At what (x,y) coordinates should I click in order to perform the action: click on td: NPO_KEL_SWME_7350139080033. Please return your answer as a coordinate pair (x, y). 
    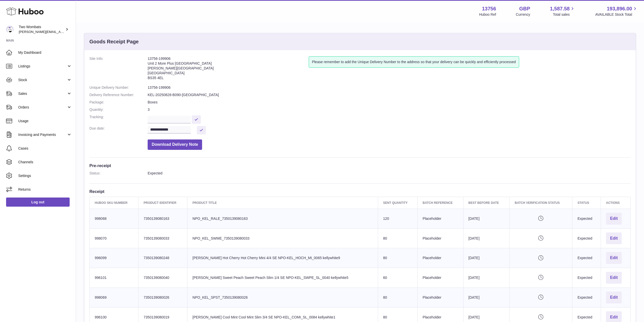
    Looking at the image, I should click on (283, 239).